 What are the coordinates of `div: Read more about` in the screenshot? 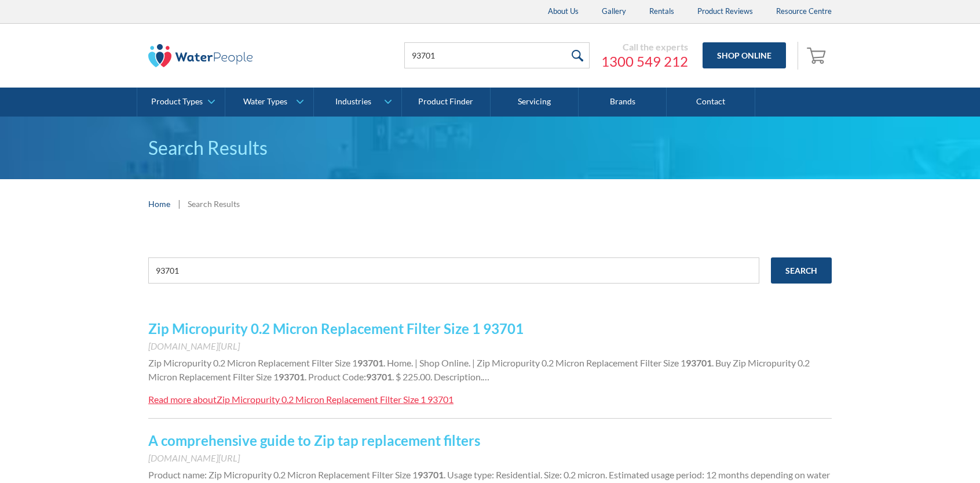 It's located at (182, 399).